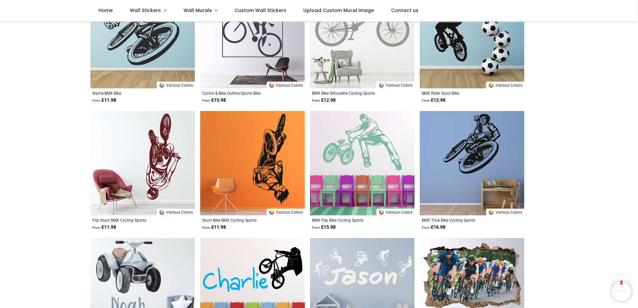 The height and width of the screenshot is (308, 638). I want to click on div: BMX Bike Silhouette Cycling Sports, so click(352, 93).